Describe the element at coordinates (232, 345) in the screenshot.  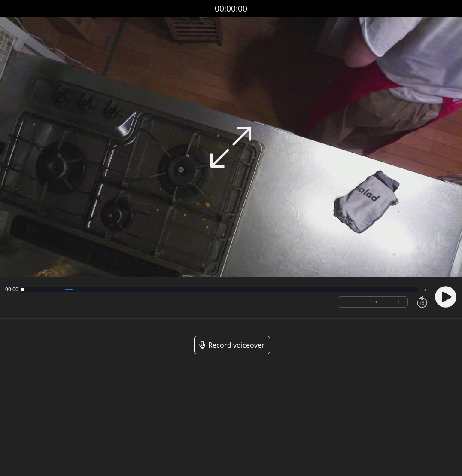
I see `a: Record voiceover` at that location.